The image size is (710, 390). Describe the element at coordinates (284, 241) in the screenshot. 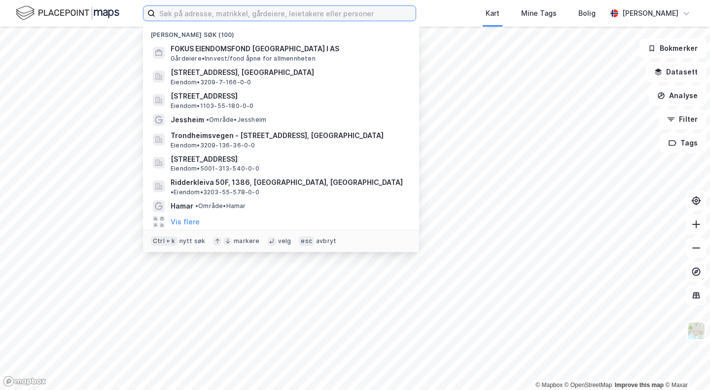

I see `div: velg` at that location.